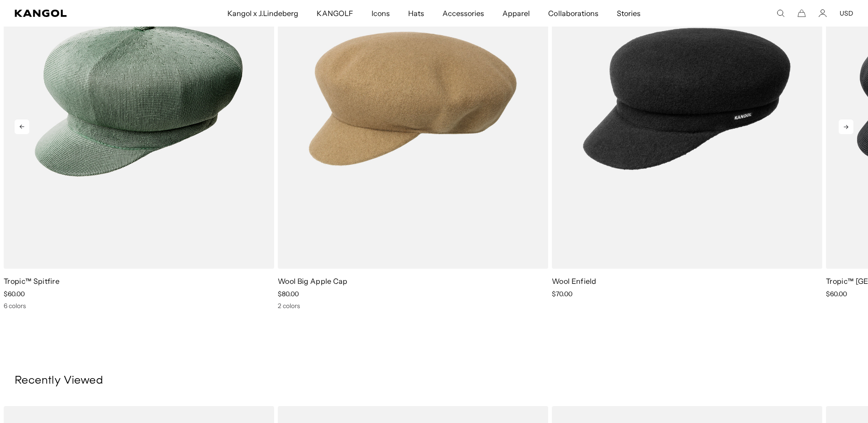 Image resolution: width=868 pixels, height=423 pixels. Describe the element at coordinates (823, 13) in the screenshot. I see `a: Account` at that location.